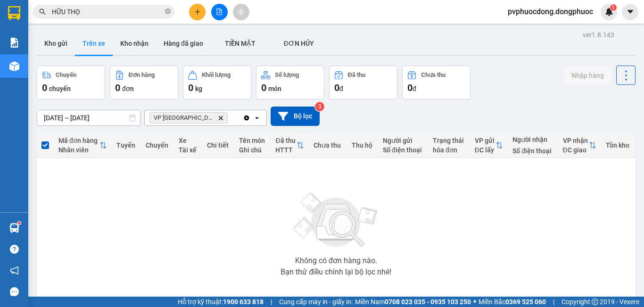 This screenshot has width=644, height=307. I want to click on span: Miền Bắc, so click(512, 302).